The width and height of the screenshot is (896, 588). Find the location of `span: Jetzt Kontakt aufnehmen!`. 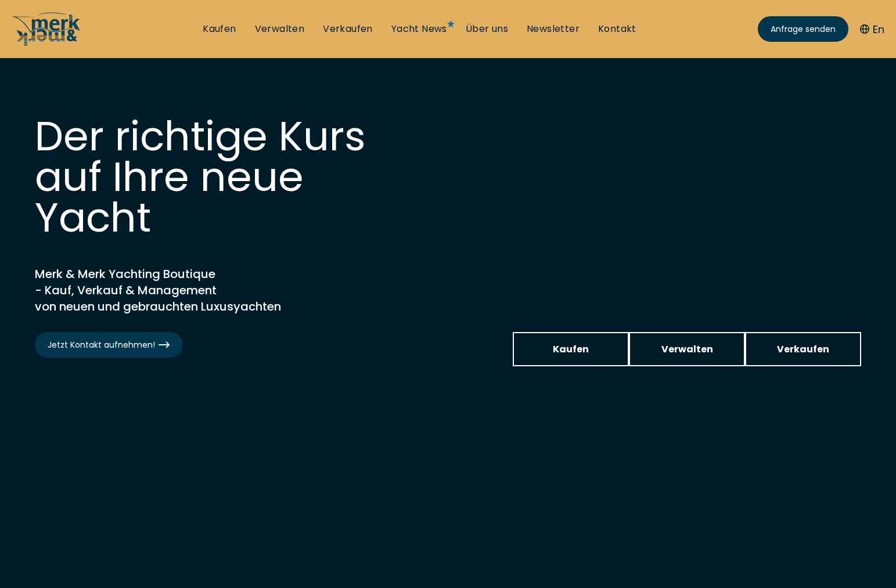

span: Jetzt Kontakt aufnehmen! is located at coordinates (109, 345).